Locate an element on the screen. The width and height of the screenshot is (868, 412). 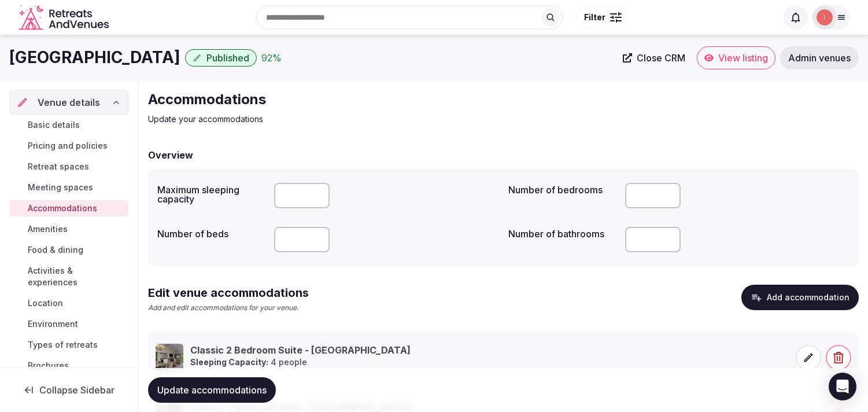
h2: Accommodations is located at coordinates (342, 100).